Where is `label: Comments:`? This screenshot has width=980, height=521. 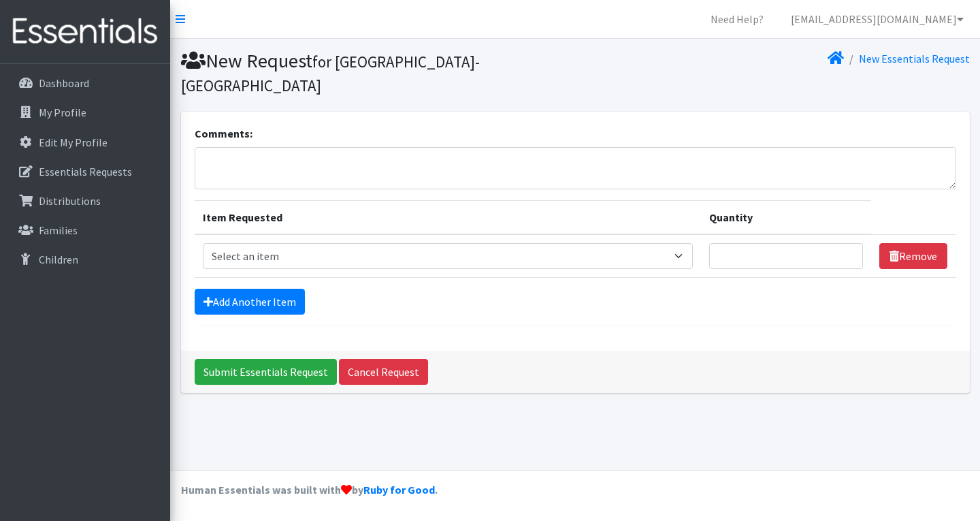 label: Comments: is located at coordinates (223, 134).